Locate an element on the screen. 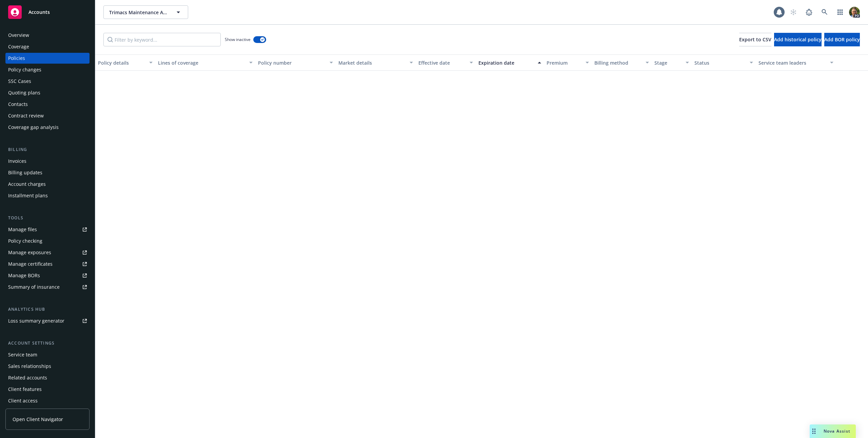 This screenshot has height=438, width=868. a: Sales relationships is located at coordinates (48, 367).